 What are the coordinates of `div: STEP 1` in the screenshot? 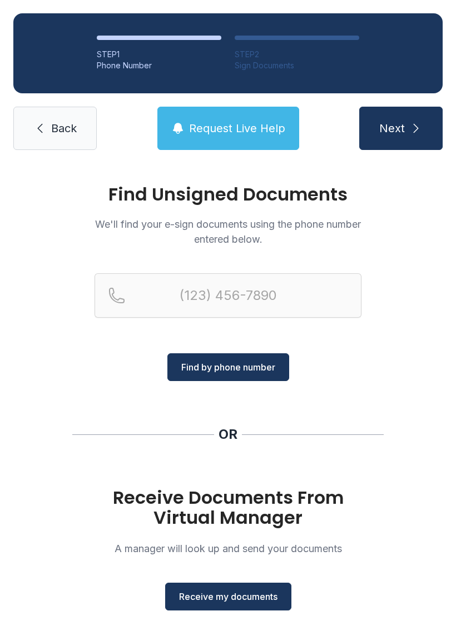 It's located at (159, 54).